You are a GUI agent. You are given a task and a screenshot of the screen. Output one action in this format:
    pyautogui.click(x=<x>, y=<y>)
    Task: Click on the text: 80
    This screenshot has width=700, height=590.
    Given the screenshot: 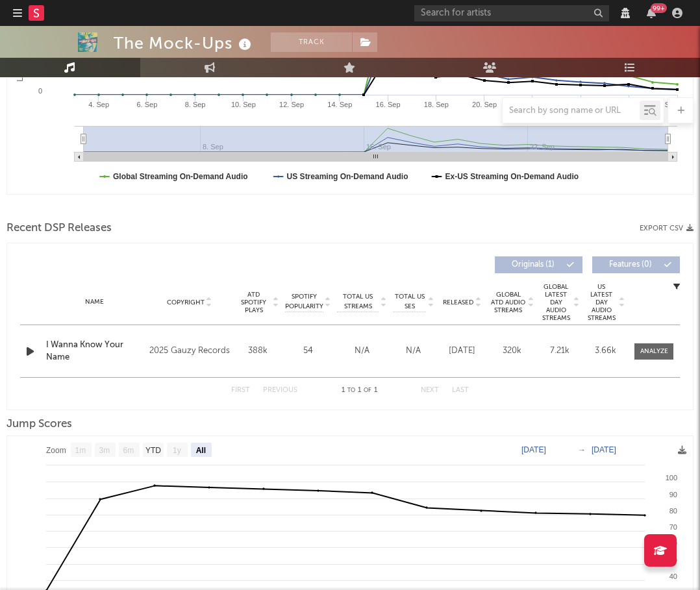 What is the action you would take?
    pyautogui.click(x=673, y=511)
    